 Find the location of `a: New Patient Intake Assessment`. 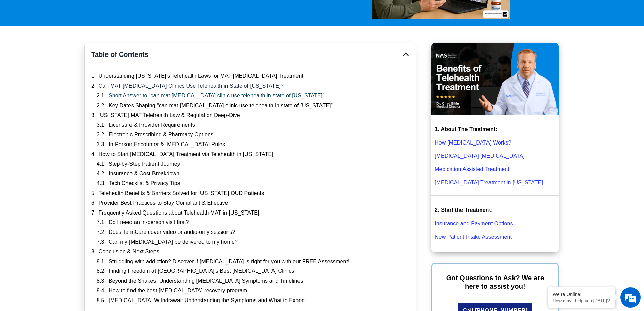

a: New Patient Intake Assessment is located at coordinates (473, 236).